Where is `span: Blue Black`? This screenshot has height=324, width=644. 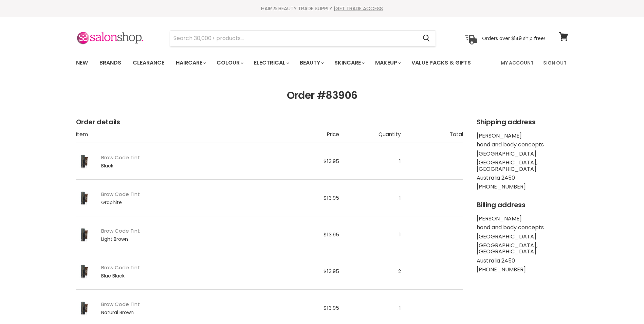 span: Blue Black is located at coordinates (147, 275).